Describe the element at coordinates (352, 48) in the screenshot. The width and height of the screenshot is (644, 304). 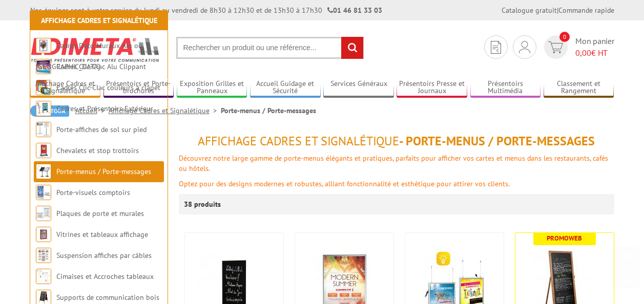
I see `input: rechercher` at that location.